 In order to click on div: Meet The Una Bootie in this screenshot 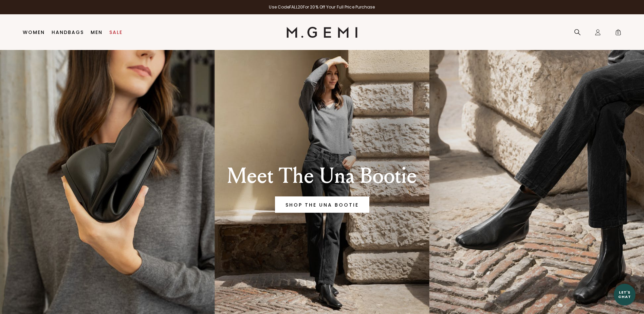, I will do `click(322, 175)`.